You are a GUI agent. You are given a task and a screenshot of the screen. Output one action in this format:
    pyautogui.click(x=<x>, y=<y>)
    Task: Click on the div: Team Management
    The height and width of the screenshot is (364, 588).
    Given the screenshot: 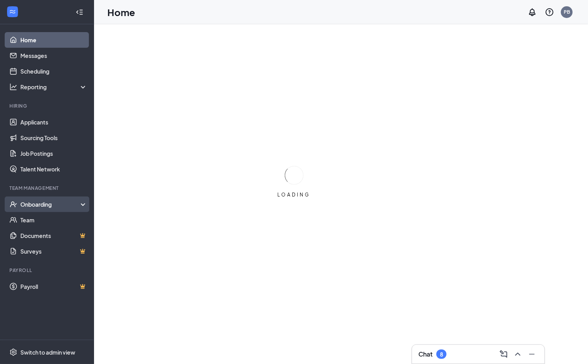 What is the action you would take?
    pyautogui.click(x=48, y=188)
    